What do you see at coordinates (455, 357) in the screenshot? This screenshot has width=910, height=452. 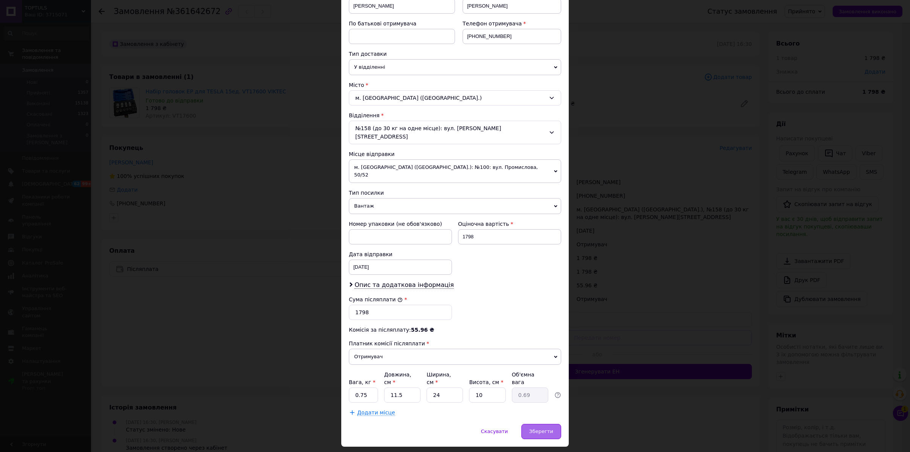 I see `span: Отримувач` at bounding box center [455, 357].